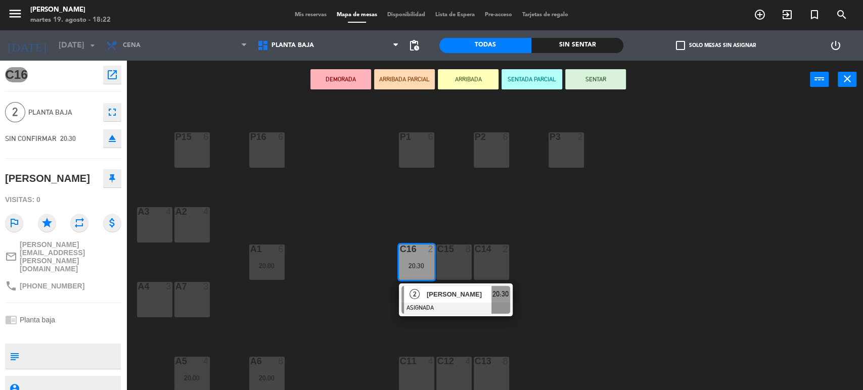 Image resolution: width=863 pixels, height=390 pixels. I want to click on div: Todas, so click(485, 45).